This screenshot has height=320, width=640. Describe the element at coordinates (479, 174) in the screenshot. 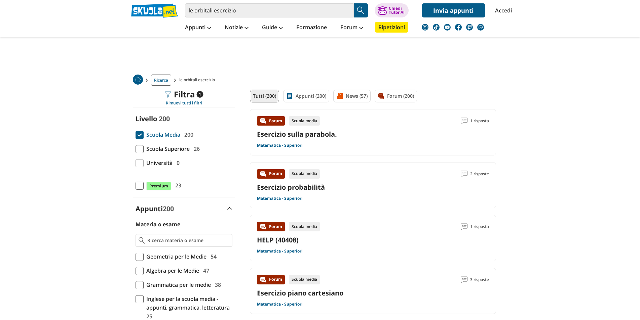

I see `span: 2 risposte` at that location.